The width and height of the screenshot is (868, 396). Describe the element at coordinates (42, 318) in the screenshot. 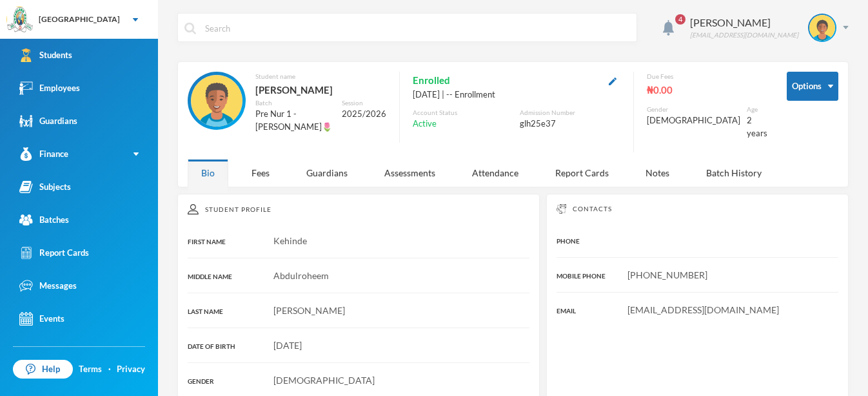

I see `div: Events` at that location.